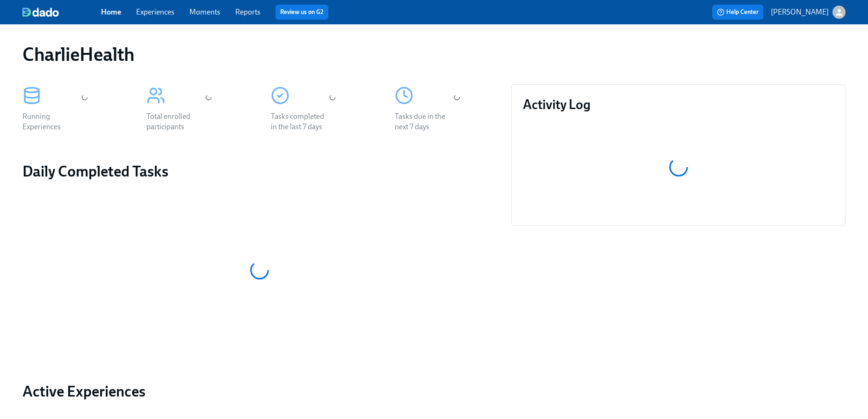 The height and width of the screenshot is (419, 868). I want to click on img: dado, so click(41, 12).